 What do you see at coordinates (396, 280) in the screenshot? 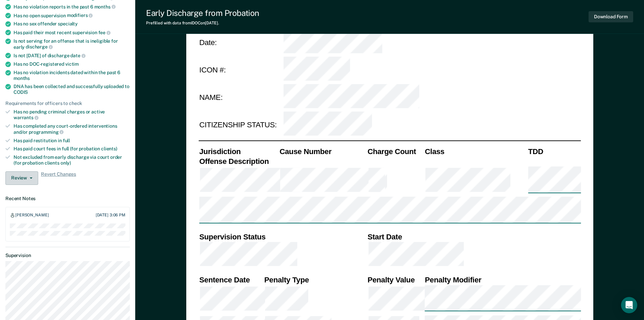
I see `th: Penalty Value` at bounding box center [396, 280].